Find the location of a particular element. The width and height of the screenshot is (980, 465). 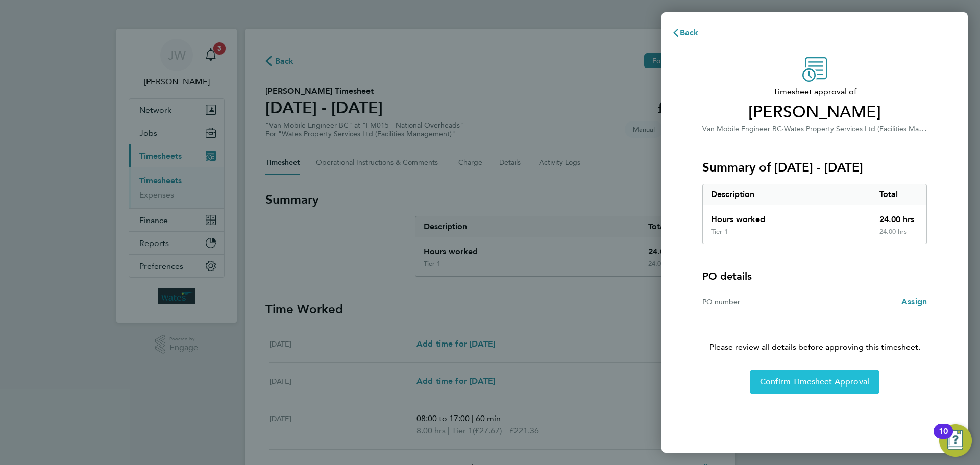

button: Back is located at coordinates (684, 32).